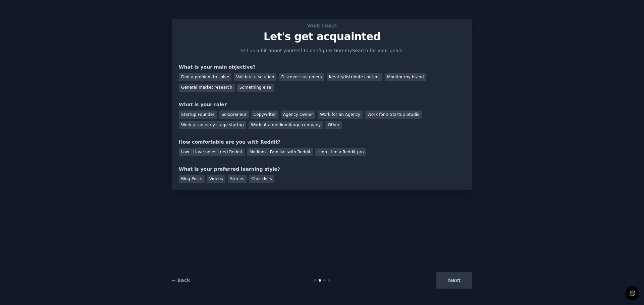  Describe the element at coordinates (322, 51) in the screenshot. I see `p: Tell us a bit about yourself to configure GummySearch for your goals.` at that location.